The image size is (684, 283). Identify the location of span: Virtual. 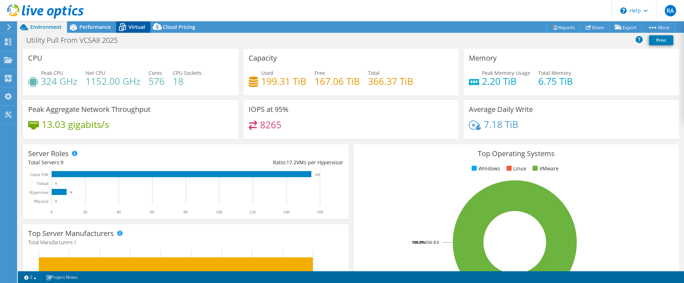
(137, 27).